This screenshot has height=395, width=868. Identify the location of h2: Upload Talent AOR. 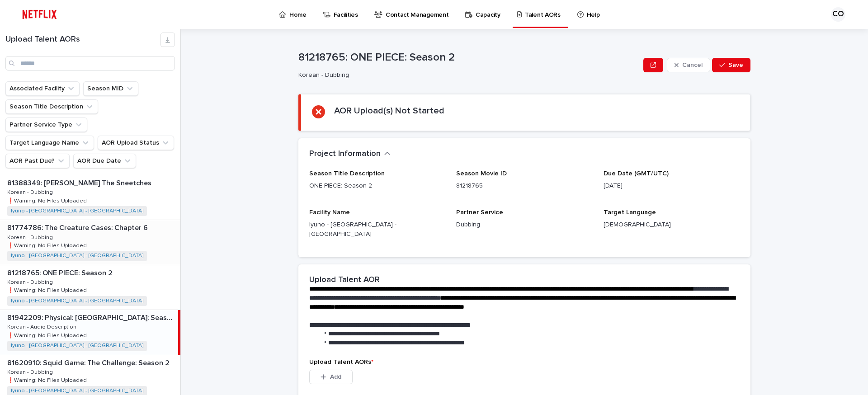
(344, 280).